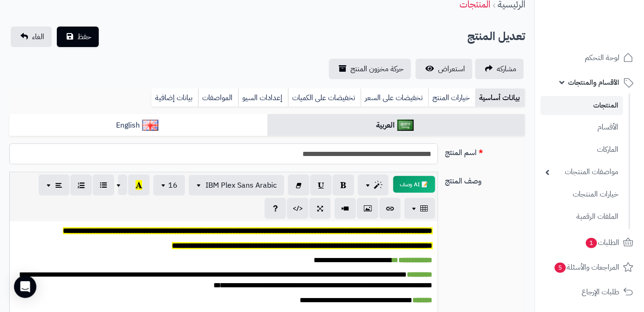 The image size is (644, 312). Describe the element at coordinates (485, 179) in the screenshot. I see `label: وصف المنتج` at that location.